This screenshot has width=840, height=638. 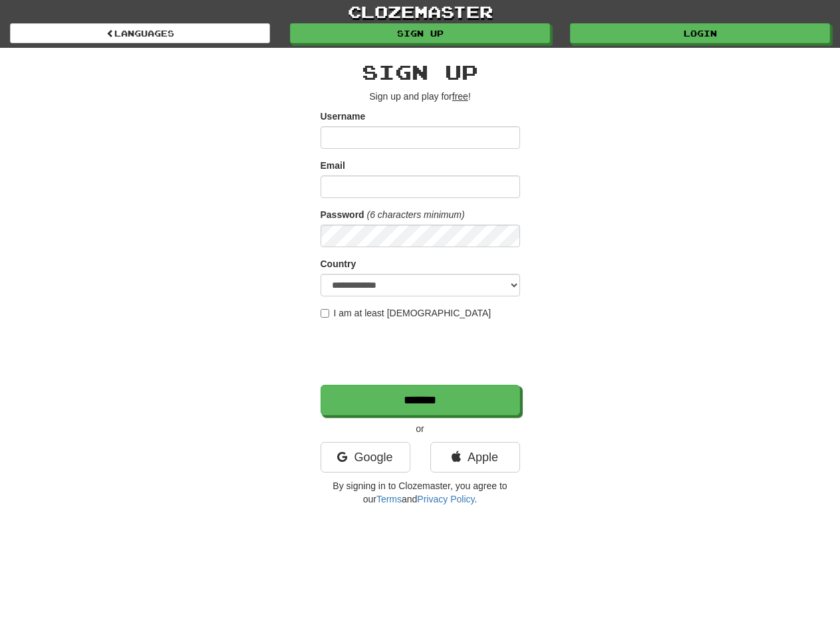 I want to click on u: free, so click(x=460, y=97).